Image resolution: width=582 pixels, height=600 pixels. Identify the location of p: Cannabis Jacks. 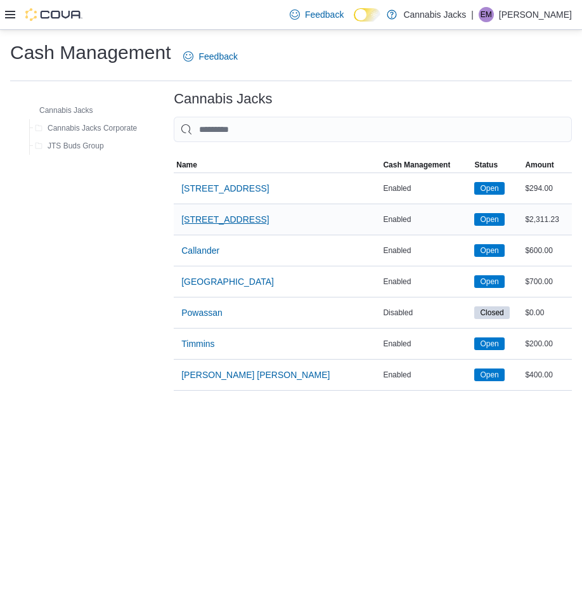
(434, 15).